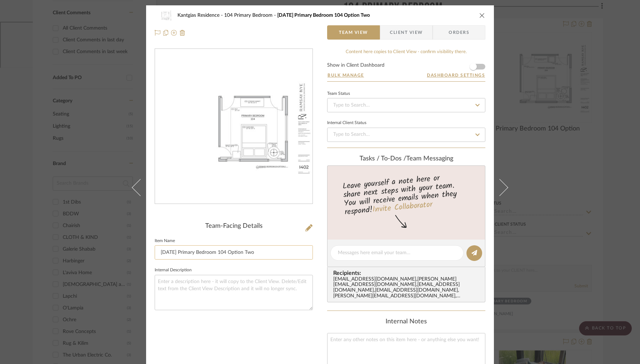  I want to click on div: Leave yourself a note here or share next steps with your team. You will receive emails when they ..., so click(406, 194).